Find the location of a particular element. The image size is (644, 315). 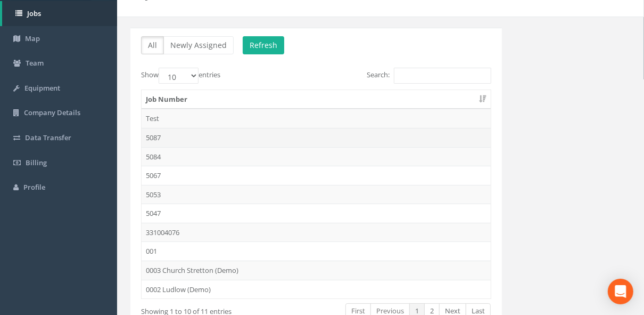

span: Map is located at coordinates (32, 38).